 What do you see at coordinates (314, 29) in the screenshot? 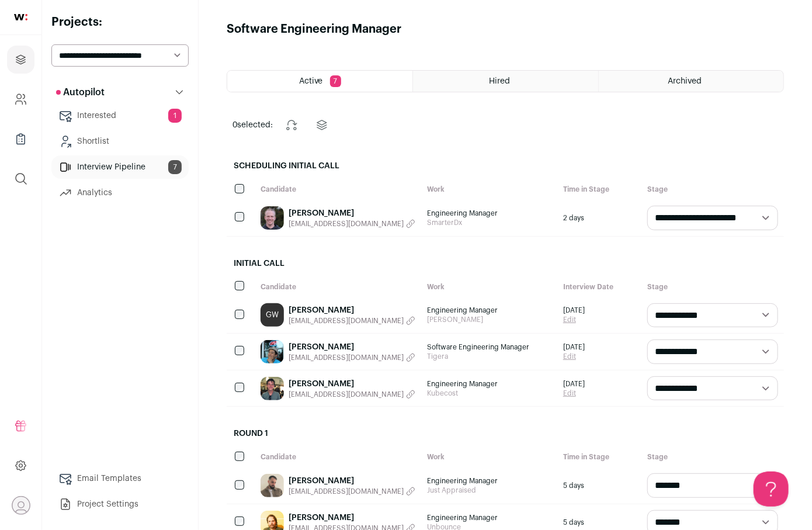
I see `h1: Software Engineering Manager` at bounding box center [314, 29].